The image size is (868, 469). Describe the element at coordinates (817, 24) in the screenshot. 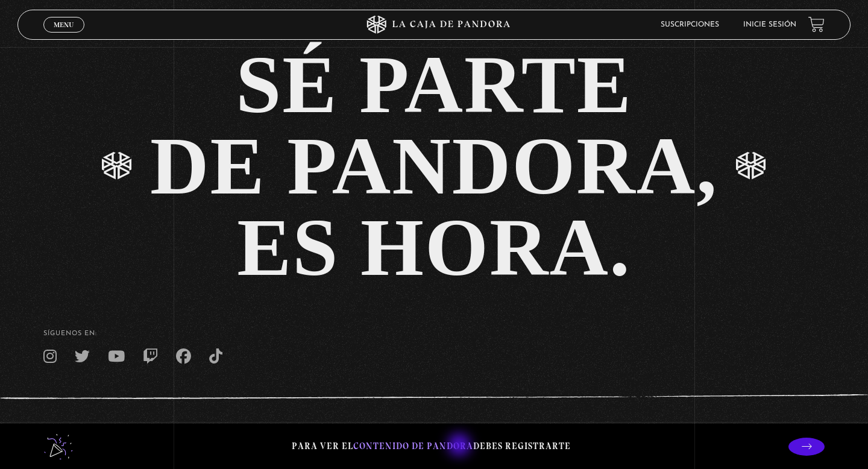

I see `a: View your shopping cart` at that location.